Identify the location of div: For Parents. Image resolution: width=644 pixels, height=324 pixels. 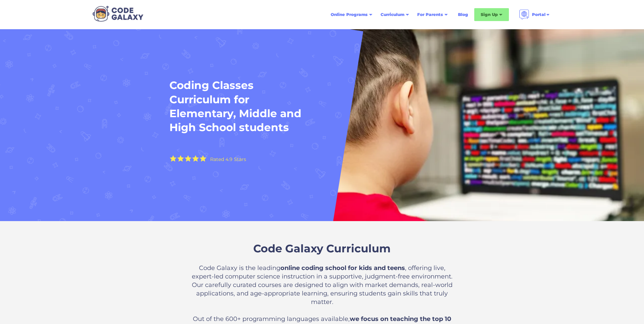
(430, 14).